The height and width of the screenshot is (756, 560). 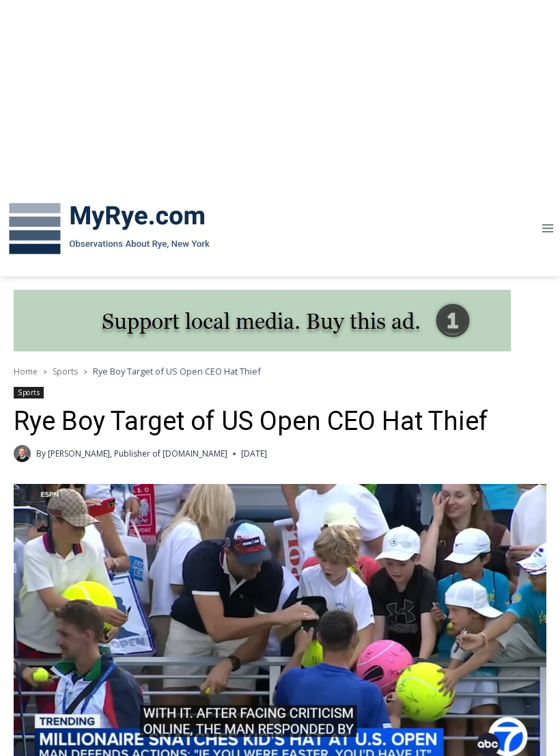 I want to click on a: Author image, so click(x=22, y=454).